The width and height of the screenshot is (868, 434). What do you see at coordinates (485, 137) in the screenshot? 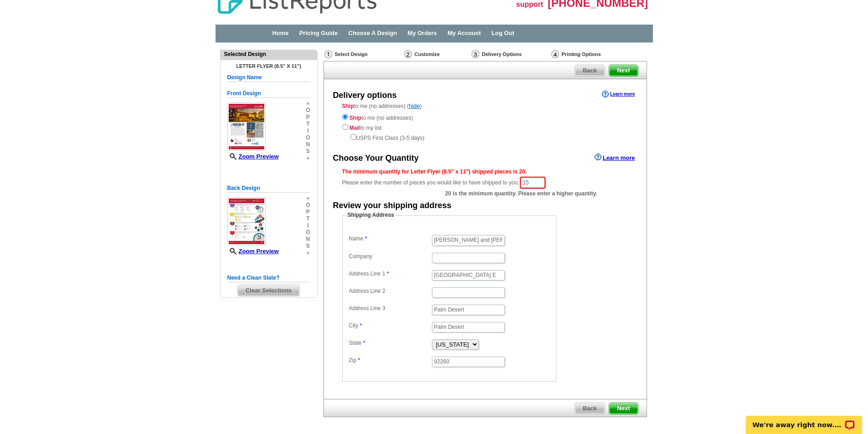
I see `div: USPS First Class (3-5 days)` at bounding box center [485, 137].